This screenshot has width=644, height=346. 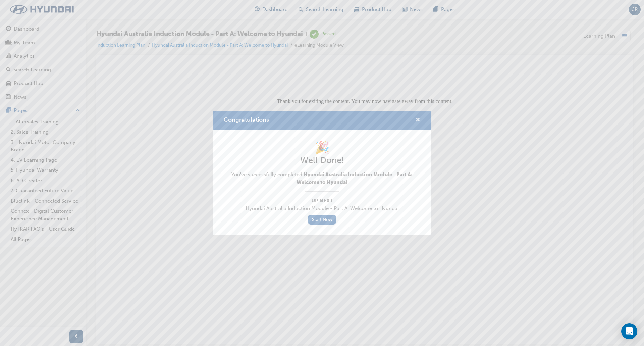 I want to click on div: Congratulations!, so click(x=322, y=173).